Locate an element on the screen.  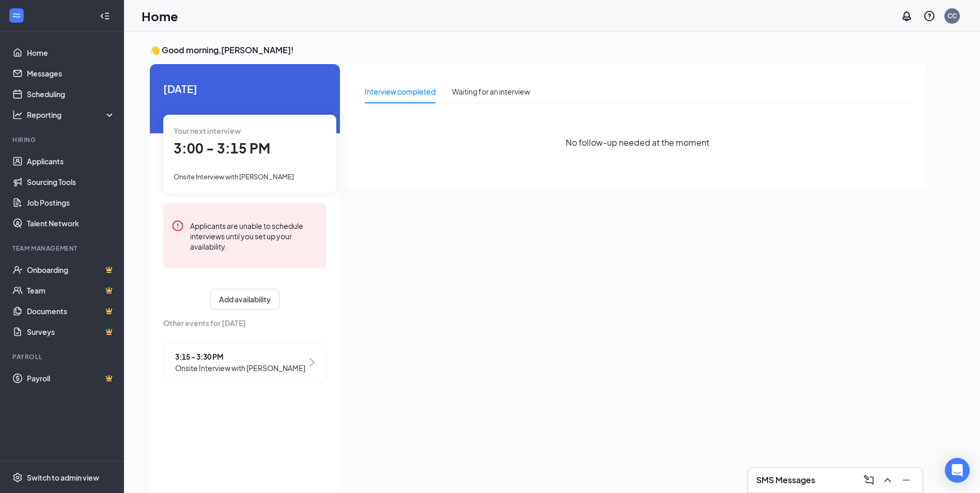
a: Home is located at coordinates (71, 53).